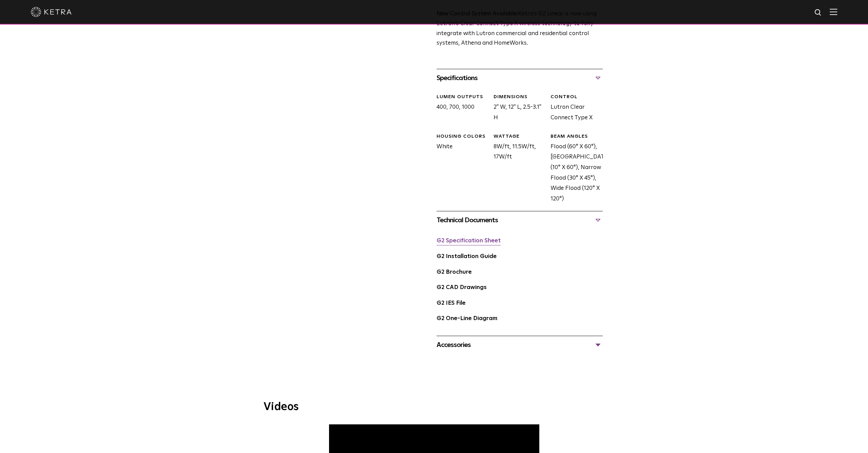 This screenshot has height=453, width=868. I want to click on a: G2 One-Line Diagram, so click(467, 319).